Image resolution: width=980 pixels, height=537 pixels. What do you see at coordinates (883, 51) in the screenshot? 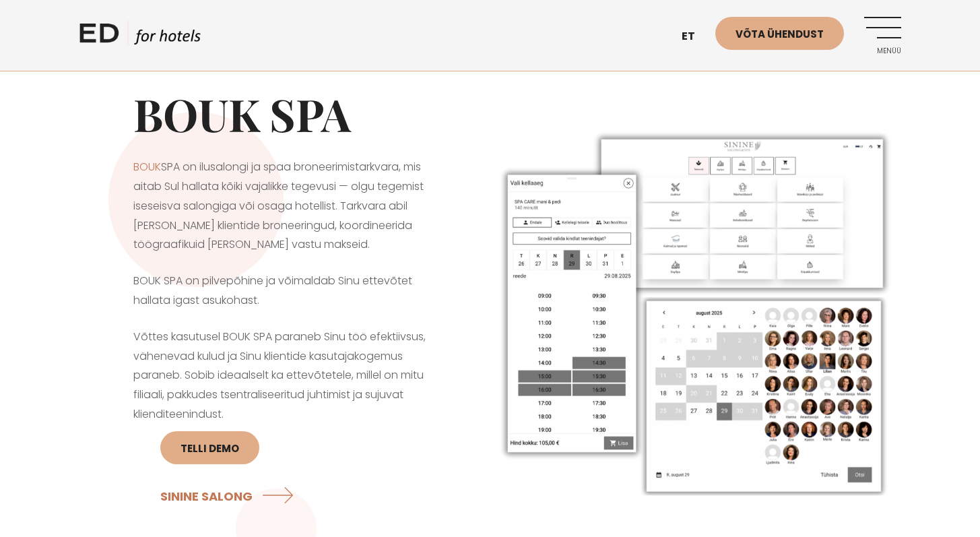
I see `span: Menüü` at bounding box center [883, 51].